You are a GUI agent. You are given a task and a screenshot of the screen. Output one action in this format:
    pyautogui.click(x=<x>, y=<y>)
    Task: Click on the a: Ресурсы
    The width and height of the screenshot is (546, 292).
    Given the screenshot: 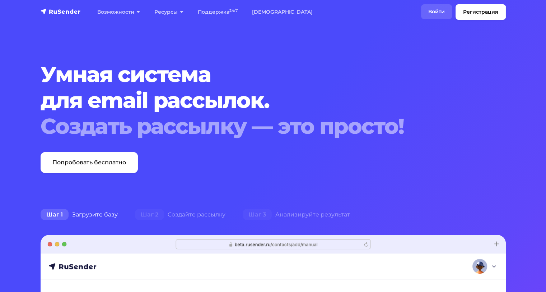 What is the action you would take?
    pyautogui.click(x=169, y=12)
    